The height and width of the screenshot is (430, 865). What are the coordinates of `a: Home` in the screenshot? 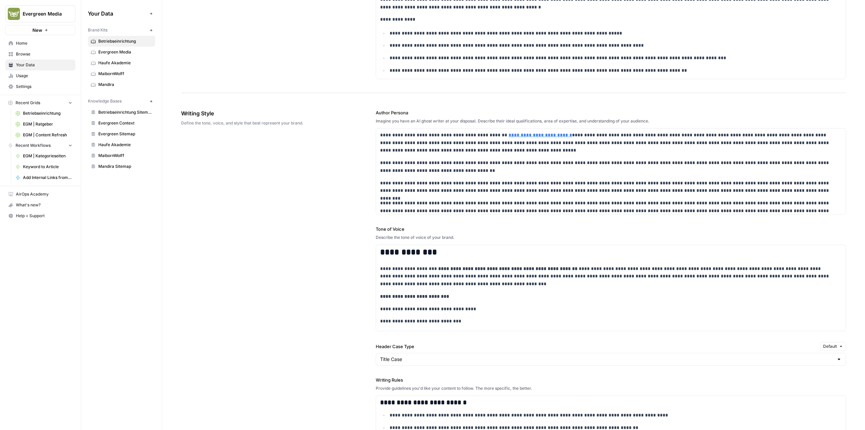 It's located at (40, 43).